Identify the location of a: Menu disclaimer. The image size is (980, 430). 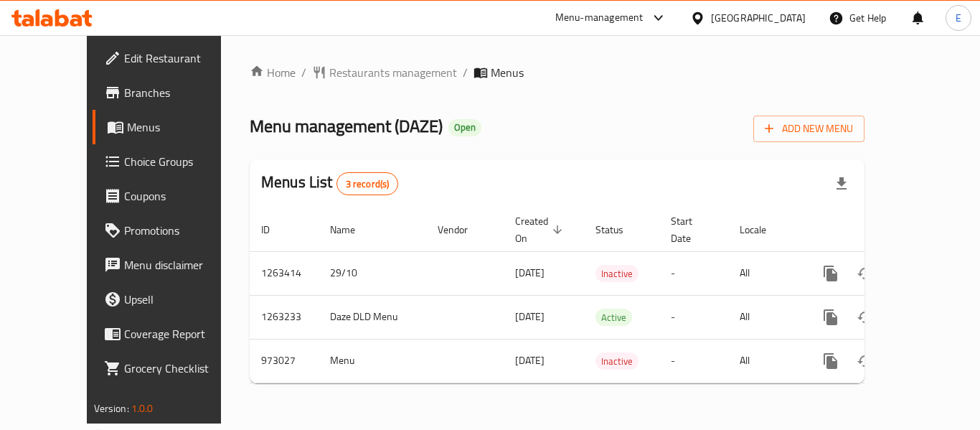
(171, 264).